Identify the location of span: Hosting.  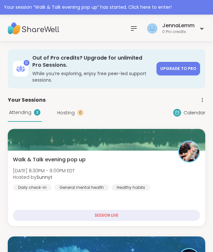
(66, 113).